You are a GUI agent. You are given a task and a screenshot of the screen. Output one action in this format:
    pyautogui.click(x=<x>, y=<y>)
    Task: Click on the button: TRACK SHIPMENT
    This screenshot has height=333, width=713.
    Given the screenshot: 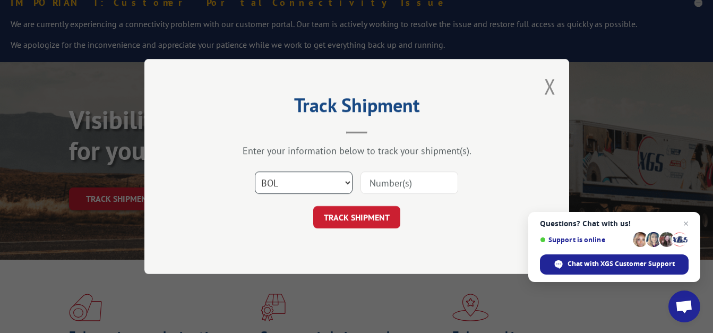 What is the action you would take?
    pyautogui.click(x=357, y=217)
    